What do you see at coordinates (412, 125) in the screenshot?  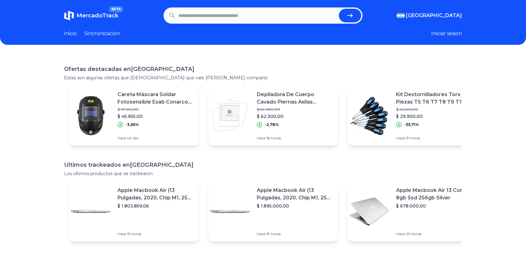 I see `p: -35,71%` at bounding box center [412, 125].